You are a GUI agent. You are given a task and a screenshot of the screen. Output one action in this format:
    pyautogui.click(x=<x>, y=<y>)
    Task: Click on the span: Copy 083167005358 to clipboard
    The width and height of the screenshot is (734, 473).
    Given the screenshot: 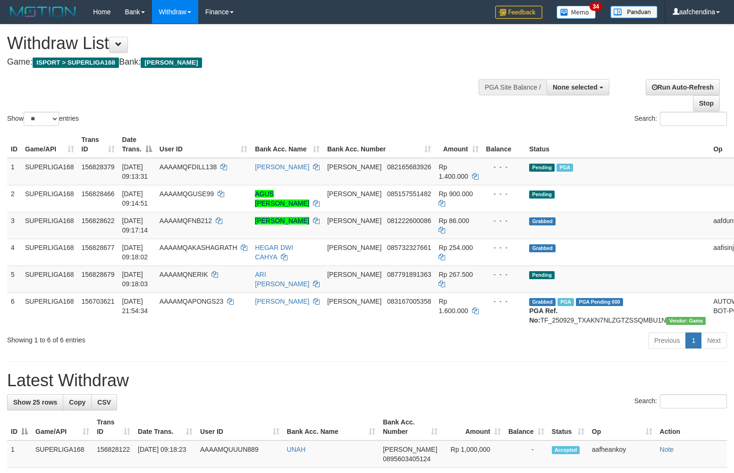 What is the action you would take?
    pyautogui.click(x=409, y=302)
    